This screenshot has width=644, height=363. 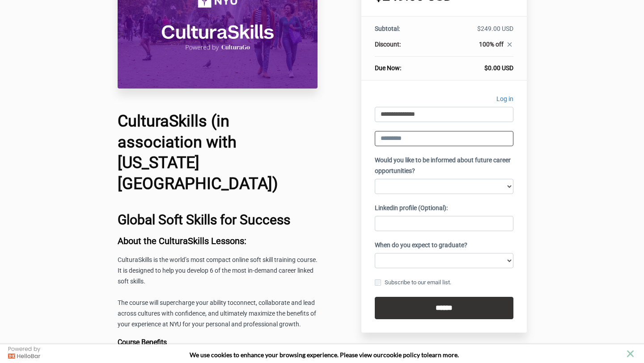 What do you see at coordinates (630, 354) in the screenshot?
I see `button: close` at bounding box center [630, 354].